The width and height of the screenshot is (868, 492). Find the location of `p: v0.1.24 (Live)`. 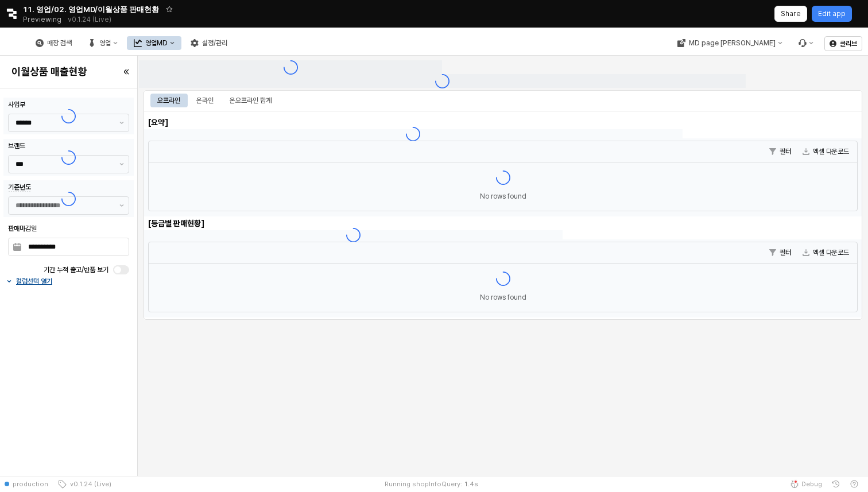

p: v0.1.24 (Live) is located at coordinates (89, 20).